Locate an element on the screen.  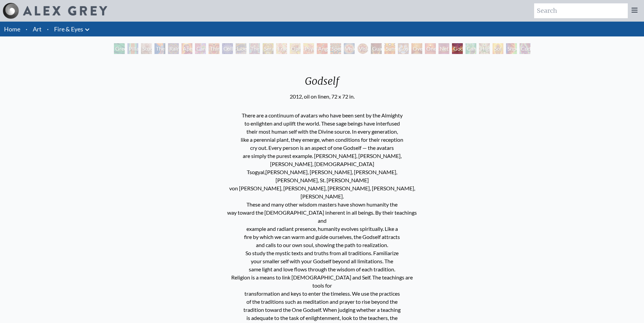
div: Psychomicrograph of a Fractal Paisley Cherub Feather Tip is located at coordinates (308, 49).